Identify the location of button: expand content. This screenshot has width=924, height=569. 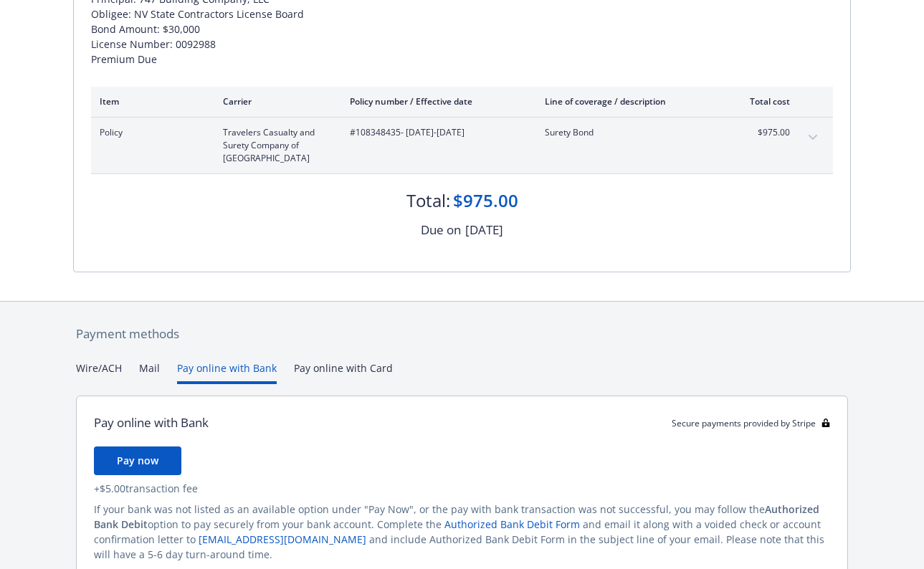
(813, 138).